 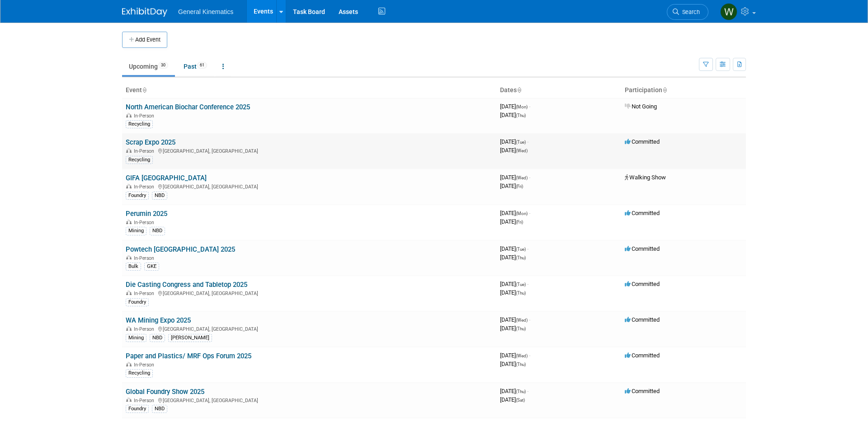 I want to click on div: Mining, so click(x=136, y=338).